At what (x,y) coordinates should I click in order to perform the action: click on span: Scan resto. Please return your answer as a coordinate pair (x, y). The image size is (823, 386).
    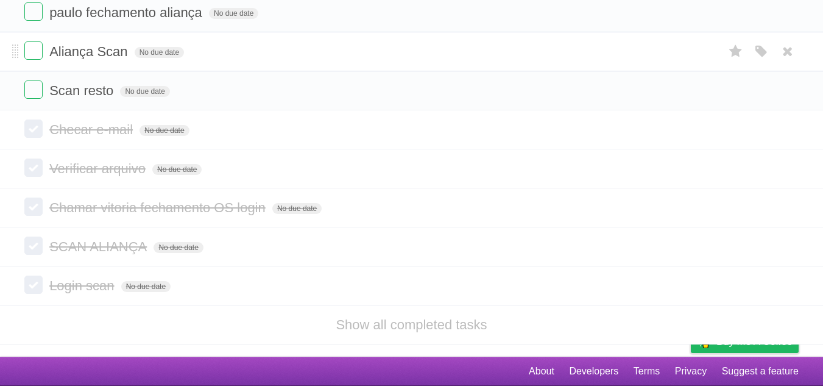
    Looking at the image, I should click on (83, 90).